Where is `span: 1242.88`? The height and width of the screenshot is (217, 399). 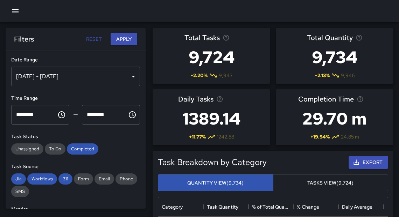
span: 1242.88 is located at coordinates (225, 137).